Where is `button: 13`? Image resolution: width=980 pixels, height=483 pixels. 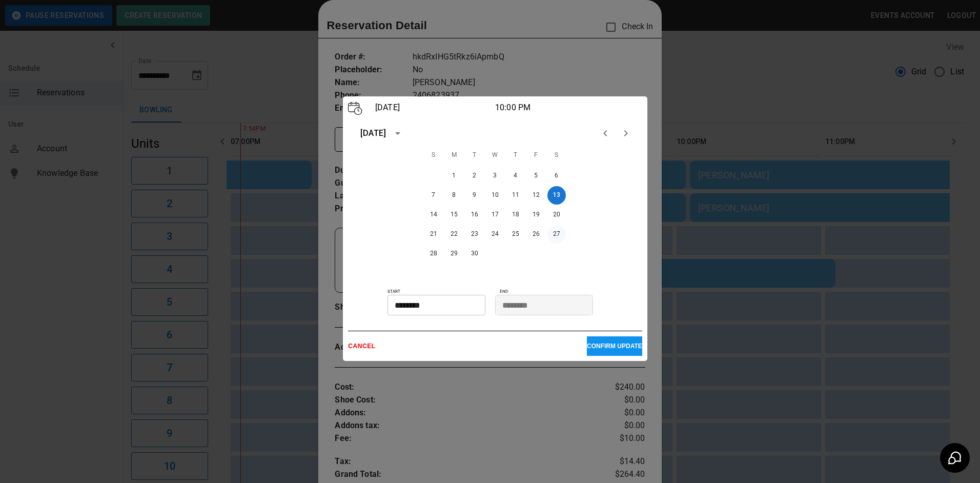 button: 13 is located at coordinates (557, 195).